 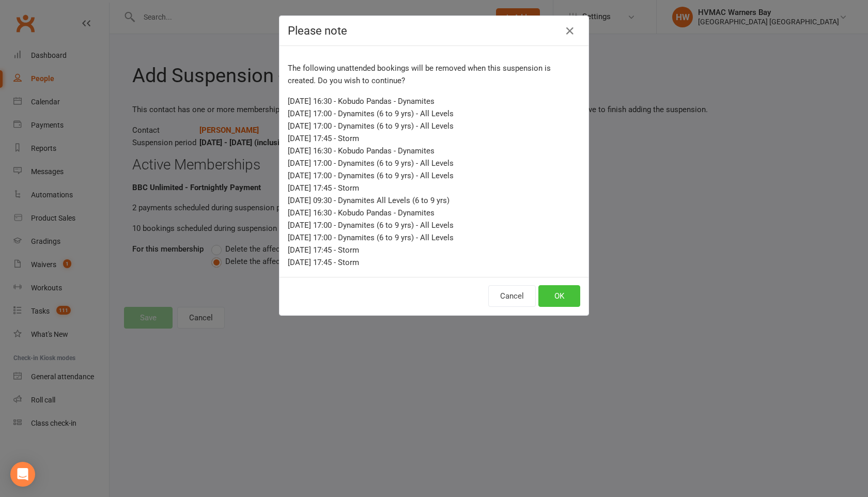 I want to click on button: OK, so click(x=559, y=296).